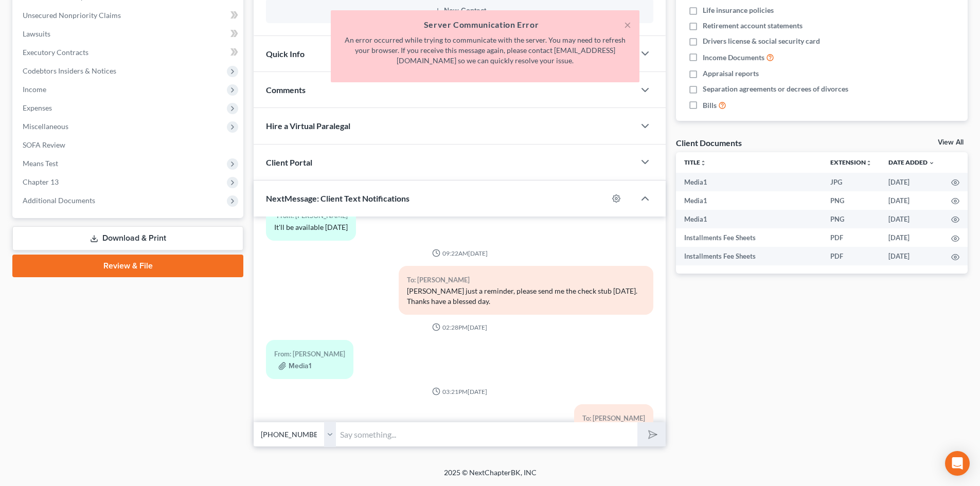 The image size is (980, 486). Describe the element at coordinates (776, 89) in the screenshot. I see `span: Separation agreements or decrees of divorces` at that location.